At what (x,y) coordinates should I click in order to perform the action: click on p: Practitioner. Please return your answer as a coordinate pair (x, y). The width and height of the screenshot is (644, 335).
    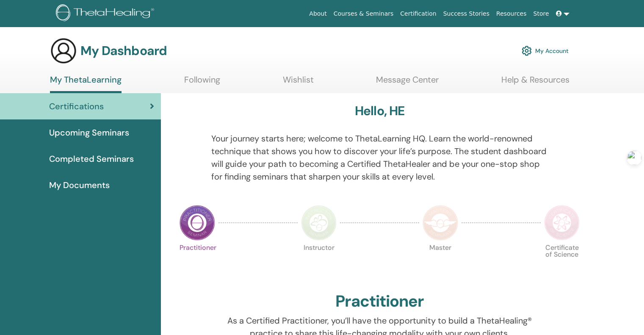
    Looking at the image, I should click on (198, 262).